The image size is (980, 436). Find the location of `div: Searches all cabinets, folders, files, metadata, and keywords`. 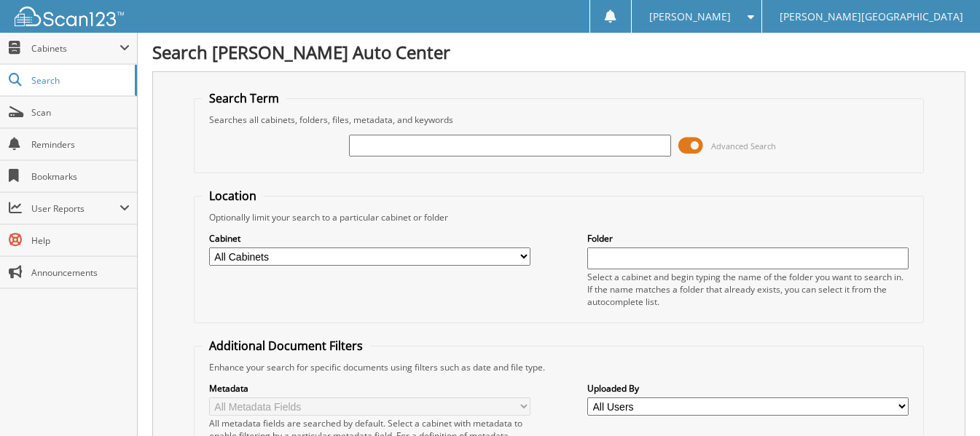

div: Searches all cabinets, folders, files, metadata, and keywords is located at coordinates (559, 120).